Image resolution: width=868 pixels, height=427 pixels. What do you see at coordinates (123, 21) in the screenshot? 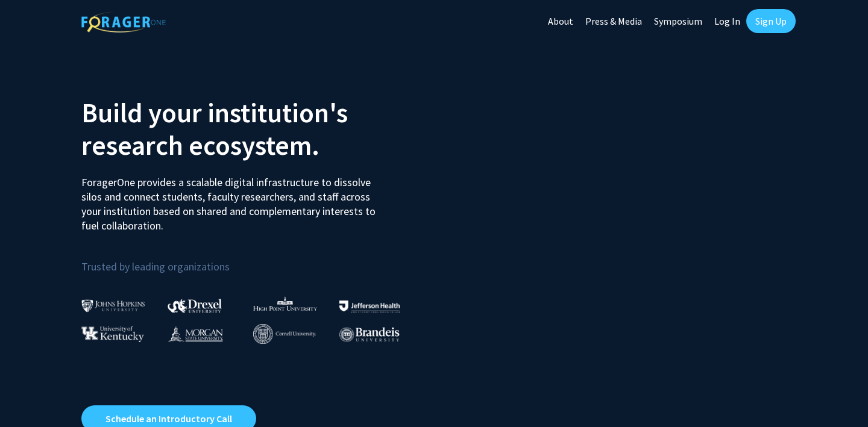
I see `img: ForagerOne Logo` at bounding box center [123, 21].